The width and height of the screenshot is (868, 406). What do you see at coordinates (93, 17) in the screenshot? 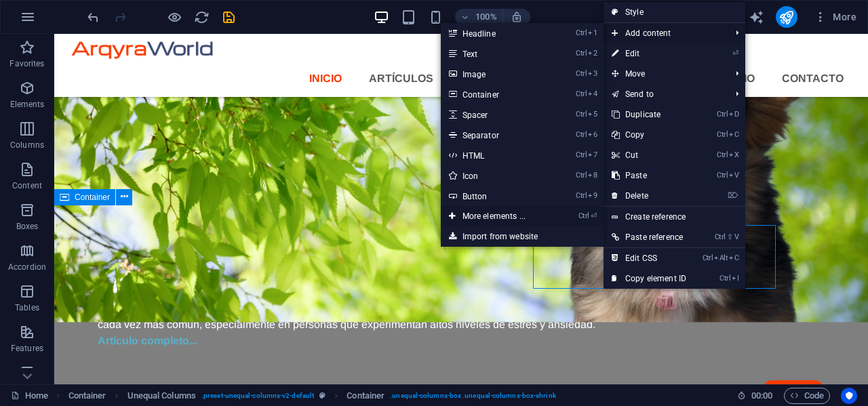
I see `button: undo` at bounding box center [93, 17].